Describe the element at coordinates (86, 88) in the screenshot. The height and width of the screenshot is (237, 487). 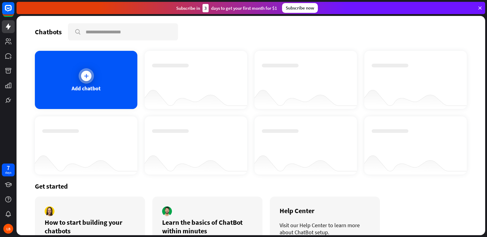
I see `div: Add chatbot` at that location.